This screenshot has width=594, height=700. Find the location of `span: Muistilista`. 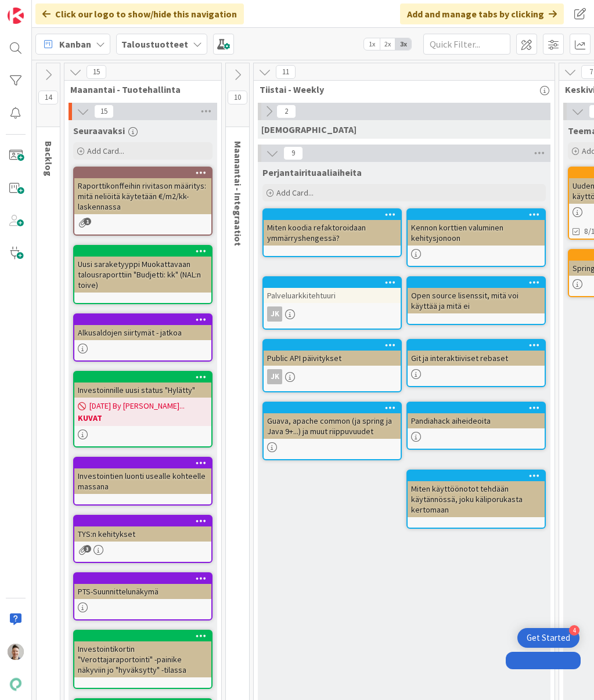

span: Muistilista is located at coordinates (309, 130).